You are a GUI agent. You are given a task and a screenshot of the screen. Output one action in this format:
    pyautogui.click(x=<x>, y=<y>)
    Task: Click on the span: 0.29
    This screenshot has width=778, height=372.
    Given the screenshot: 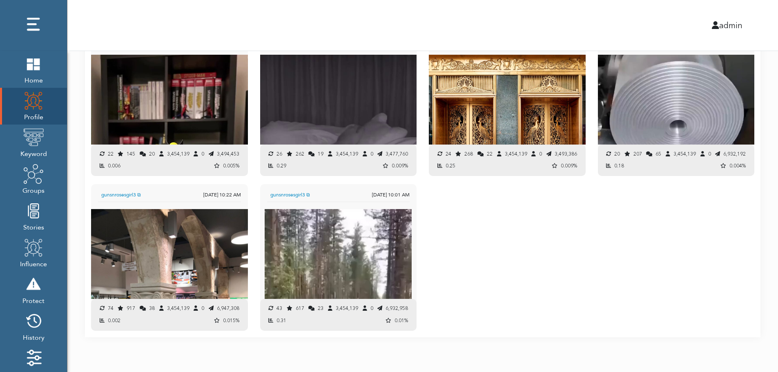 What is the action you would take?
    pyautogui.click(x=282, y=166)
    